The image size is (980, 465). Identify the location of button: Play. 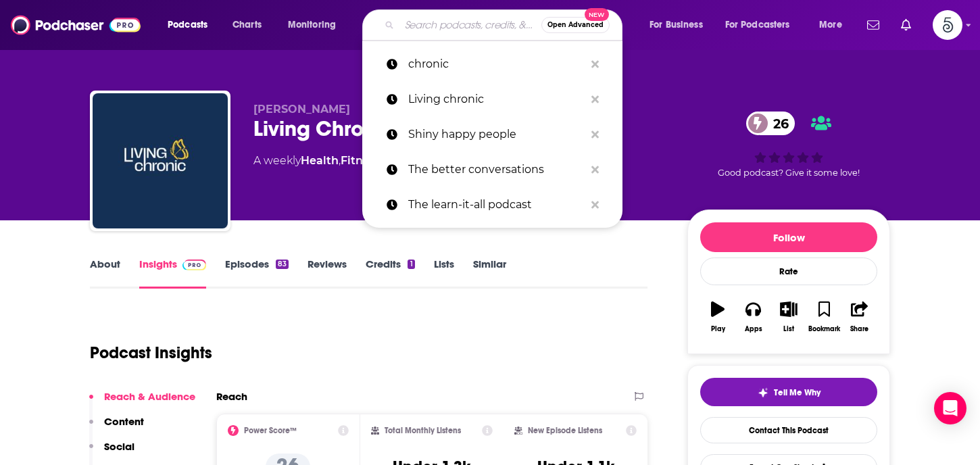
(718, 317).